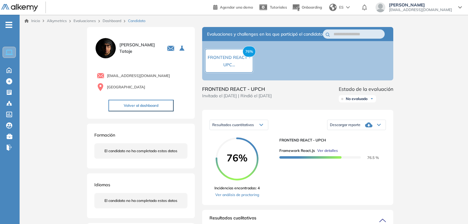 The width and height of the screenshot is (468, 224). What do you see at coordinates (141, 105) in the screenshot?
I see `button: Volver al dashboard` at bounding box center [141, 105].